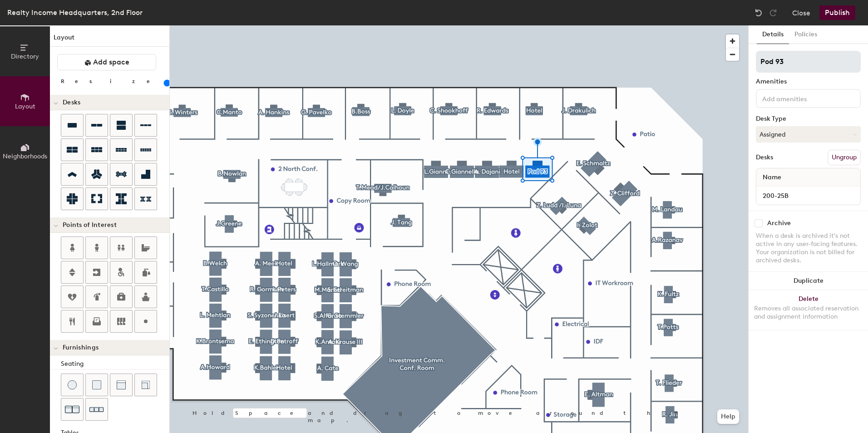  What do you see at coordinates (97, 385) in the screenshot?
I see `img: Cushion` at bounding box center [97, 385].